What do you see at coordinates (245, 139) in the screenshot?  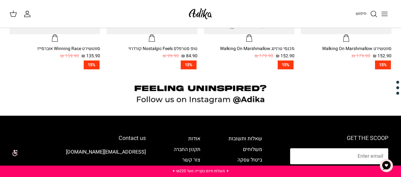 I see `a: שאלות ותשובות` at bounding box center [245, 139].